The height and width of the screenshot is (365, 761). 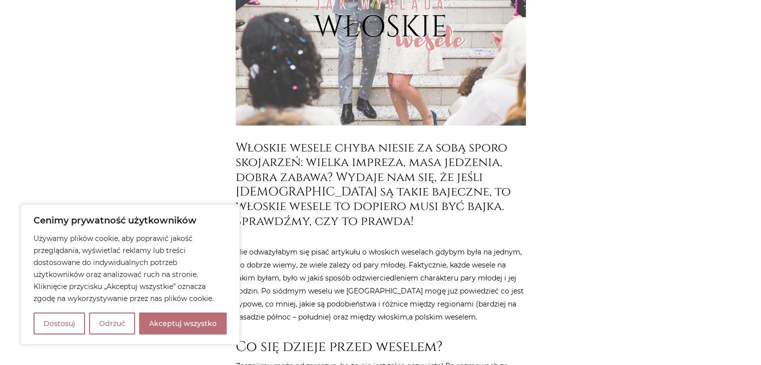 I want to click on button: Dostosuj, so click(x=59, y=324).